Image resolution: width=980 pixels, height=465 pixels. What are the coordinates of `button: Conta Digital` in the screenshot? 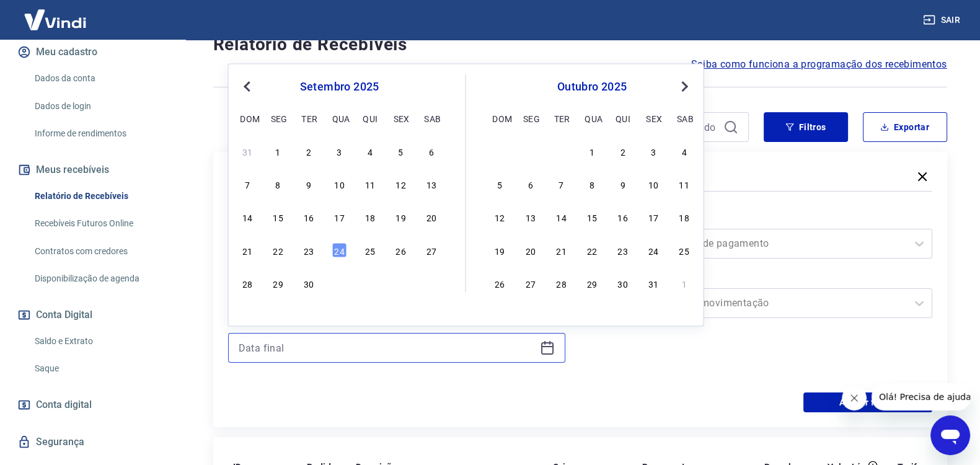 It's located at (92, 315).